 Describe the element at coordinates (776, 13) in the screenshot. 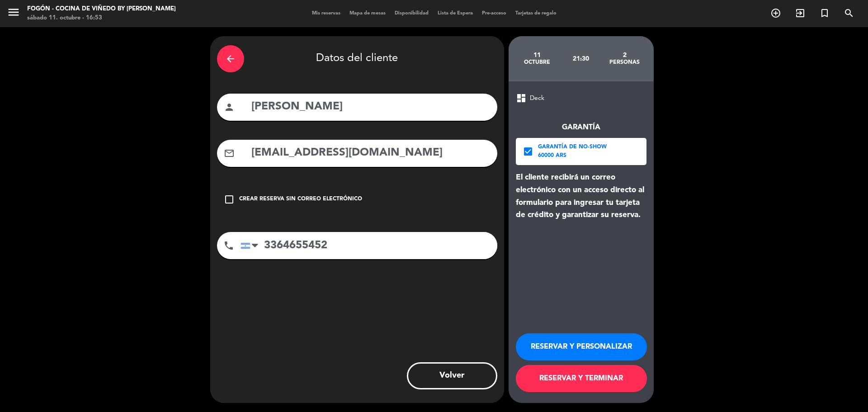

I see `i: add_circle_outline` at that location.